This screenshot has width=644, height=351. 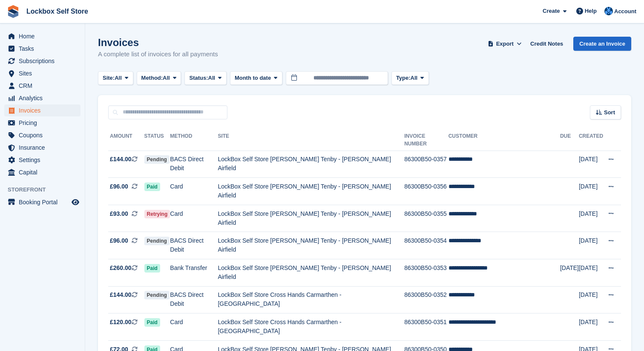 I want to click on img: Naomi Davies, so click(x=609, y=11).